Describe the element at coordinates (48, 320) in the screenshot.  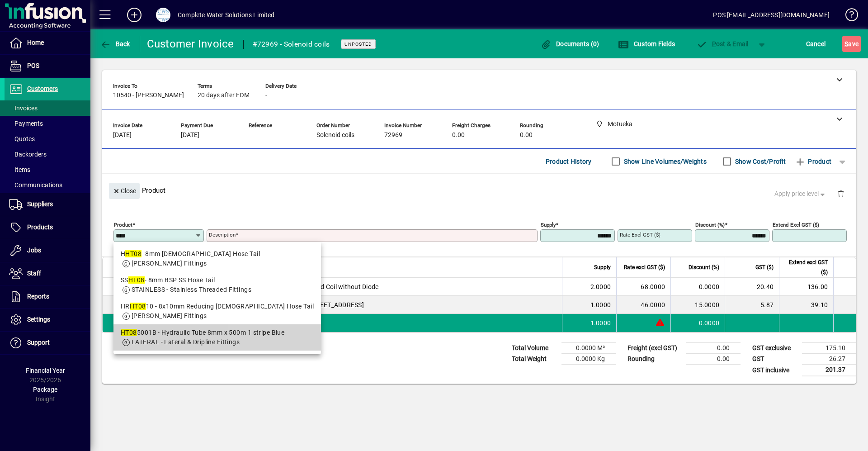
I see `a: Settings` at that location.